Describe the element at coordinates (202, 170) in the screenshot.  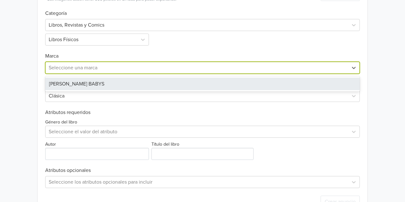
I see `h6: Atributos opcionales` at that location.